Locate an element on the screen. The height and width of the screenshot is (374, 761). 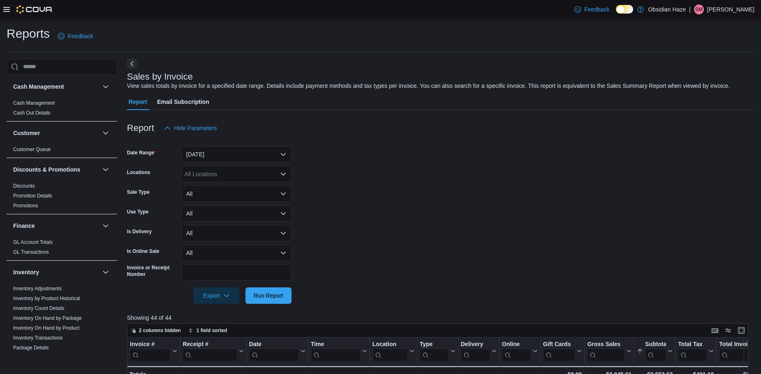
div: Location is located at coordinates (390, 351).